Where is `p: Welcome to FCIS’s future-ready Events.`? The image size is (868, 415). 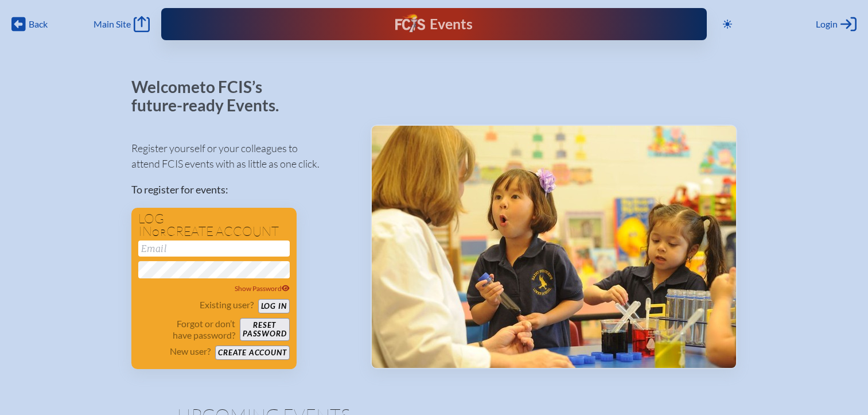 p: Welcome to FCIS’s future-ready Events. is located at coordinates (212, 96).